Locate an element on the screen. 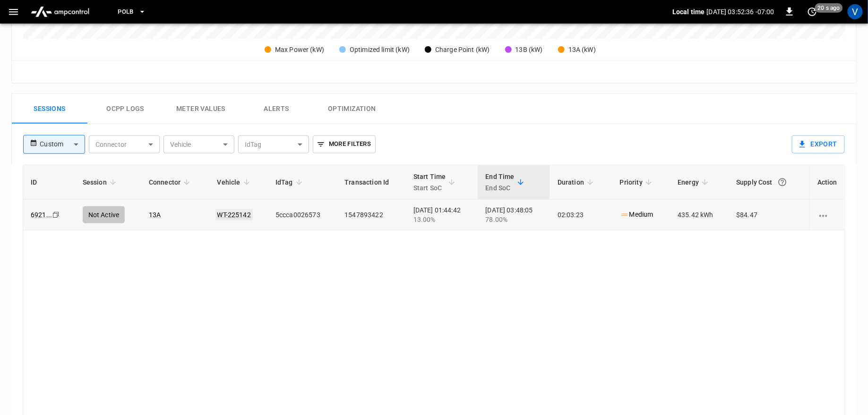 This screenshot has width=868, height=415. span: End TimeEnd SoC is located at coordinates (506, 182).